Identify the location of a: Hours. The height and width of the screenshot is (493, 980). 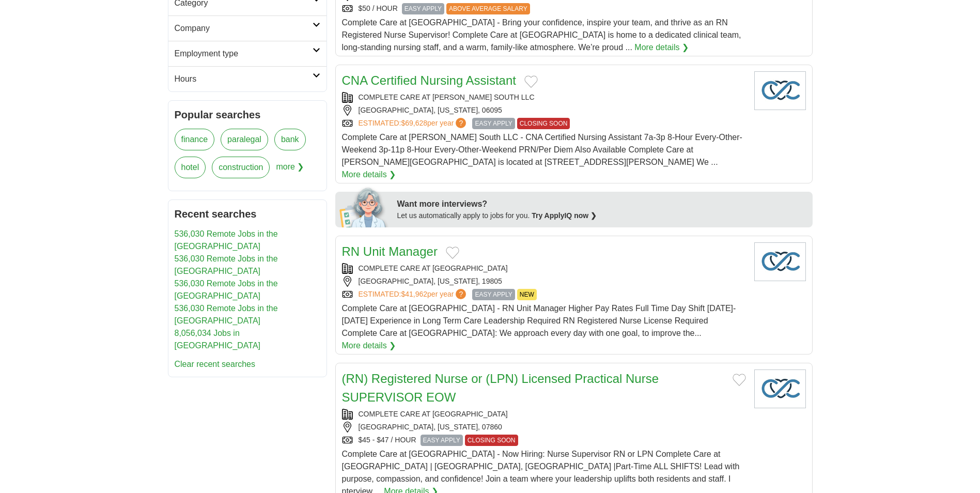
(247, 79).